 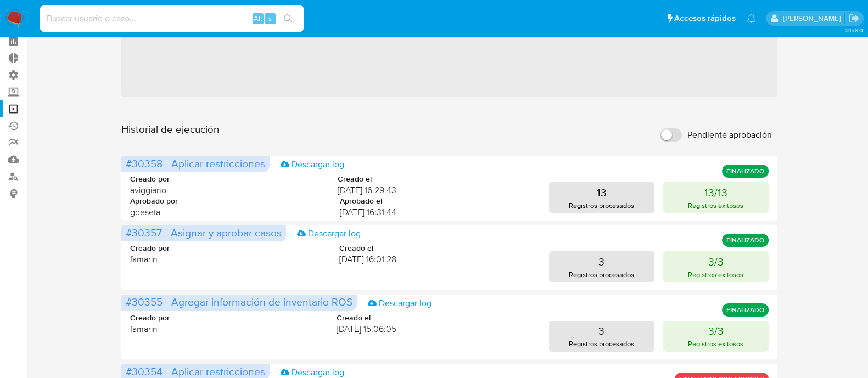 I want to click on span: s, so click(x=270, y=18).